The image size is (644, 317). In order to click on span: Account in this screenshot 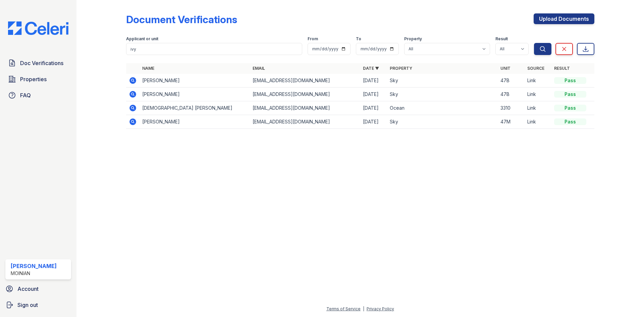, I will do `click(28, 289)`.